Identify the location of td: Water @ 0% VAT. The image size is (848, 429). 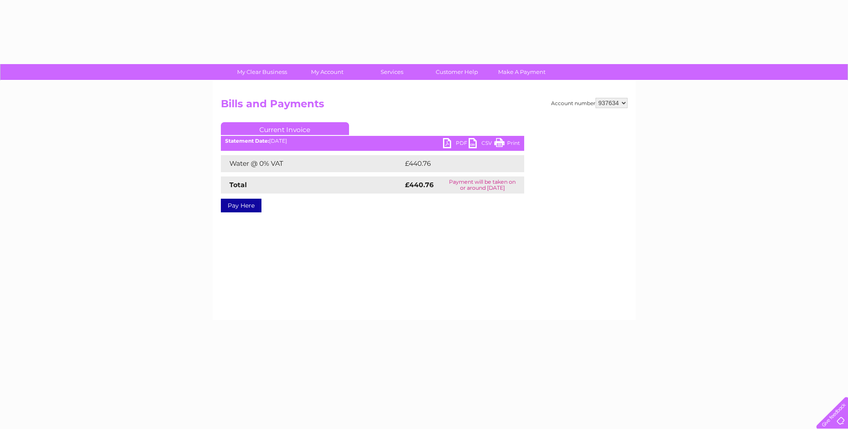
(312, 164).